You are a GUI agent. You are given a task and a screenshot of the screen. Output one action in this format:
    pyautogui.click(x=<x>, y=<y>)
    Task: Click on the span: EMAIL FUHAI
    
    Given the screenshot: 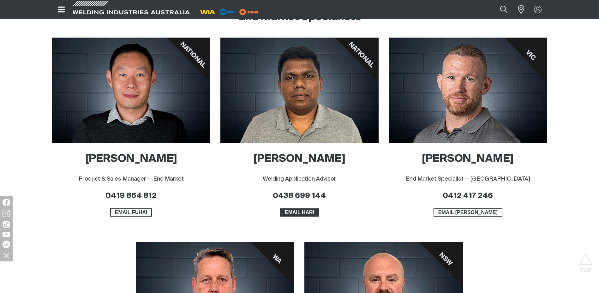 What is the action you would take?
    pyautogui.click(x=131, y=212)
    